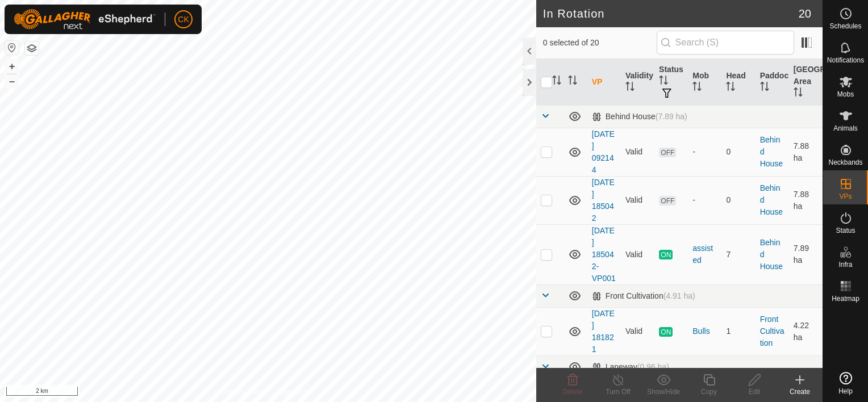  What do you see at coordinates (845, 265) in the screenshot?
I see `span: Infra` at bounding box center [845, 265].